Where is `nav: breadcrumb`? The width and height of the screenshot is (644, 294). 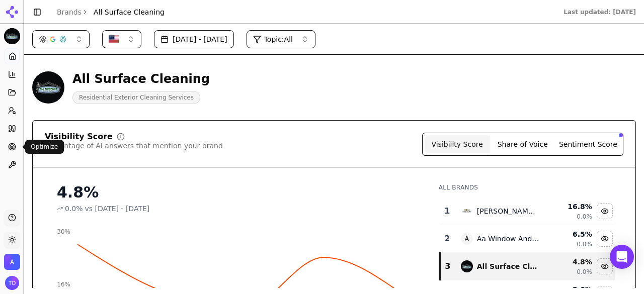
nav: breadcrumb is located at coordinates (110, 12).